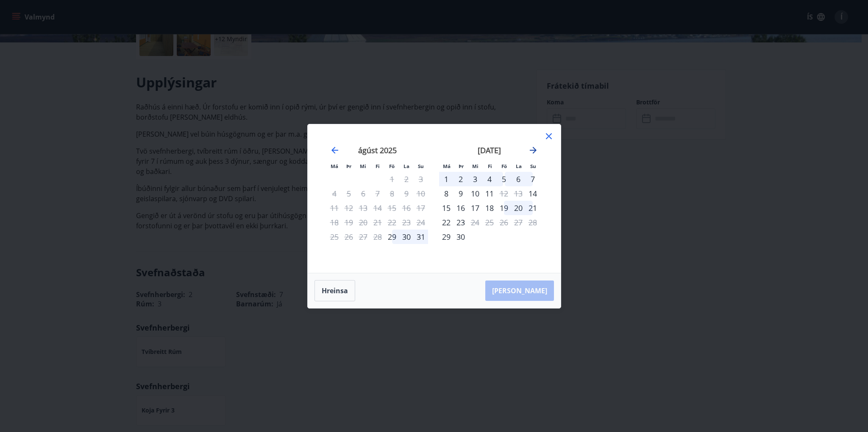 This screenshot has height=432, width=868. I want to click on td: Choose þriðjudagur, 23. september 2025 as your check-in date. It’s available., so click(461, 222).